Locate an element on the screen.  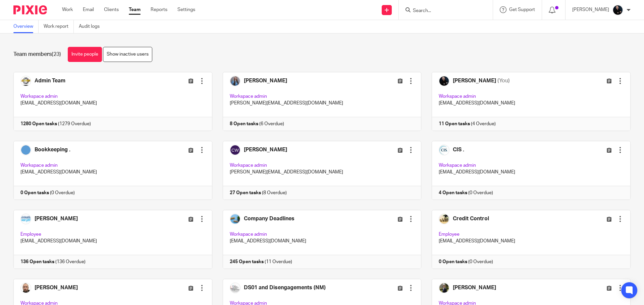
a: Audit logs is located at coordinates (92, 26).